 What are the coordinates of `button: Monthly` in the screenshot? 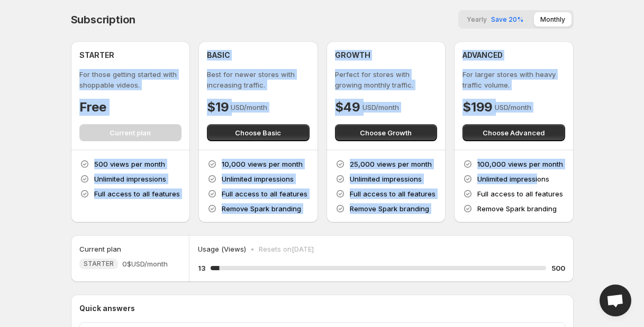 It's located at (552, 19).